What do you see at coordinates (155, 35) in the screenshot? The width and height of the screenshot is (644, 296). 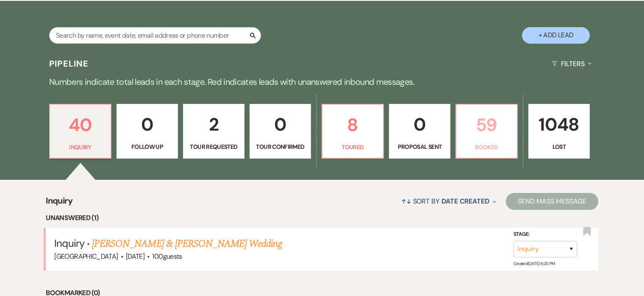 I see `input: Search by name, event date, email address or phone number` at bounding box center [155, 35].